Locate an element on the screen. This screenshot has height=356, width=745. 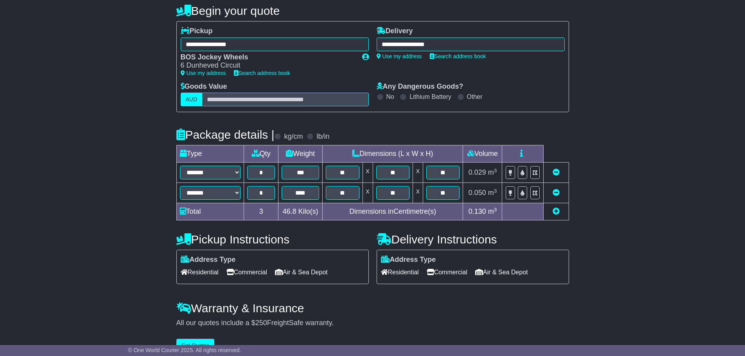
td: Type is located at coordinates (210, 154).